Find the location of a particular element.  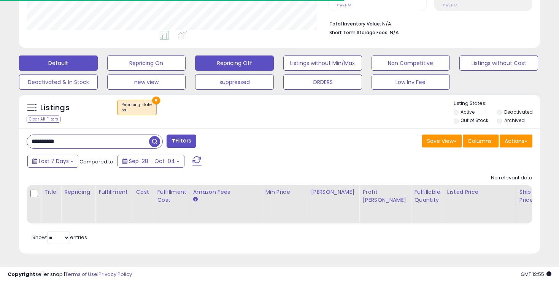

span: Columns is located at coordinates (479, 141).